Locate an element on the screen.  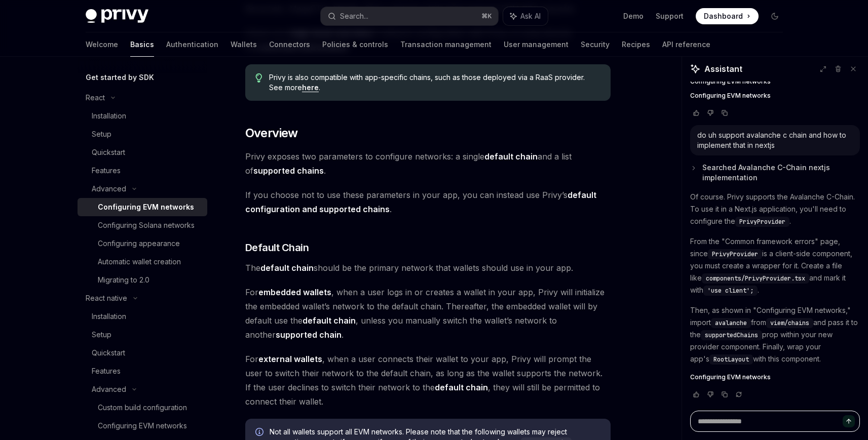
span: avalanche is located at coordinates (731, 323).